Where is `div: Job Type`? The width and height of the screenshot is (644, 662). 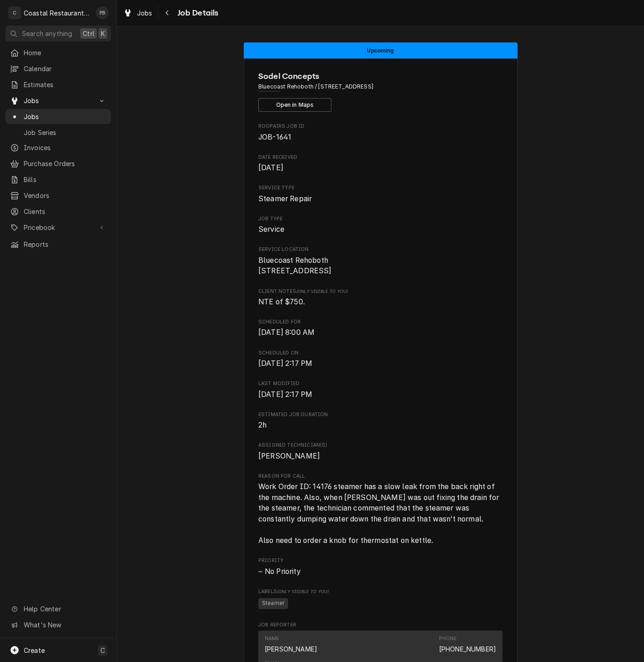
div: Job Type is located at coordinates (380, 225).